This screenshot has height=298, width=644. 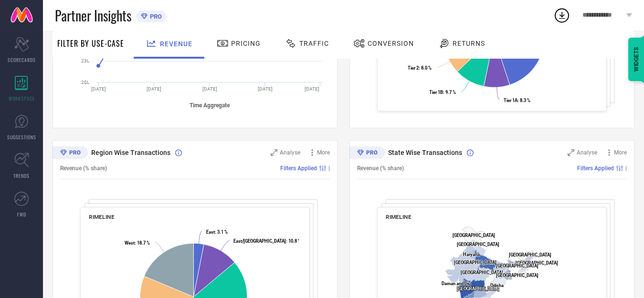 What do you see at coordinates (22, 98) in the screenshot?
I see `span: WORKSPACE` at bounding box center [22, 98].